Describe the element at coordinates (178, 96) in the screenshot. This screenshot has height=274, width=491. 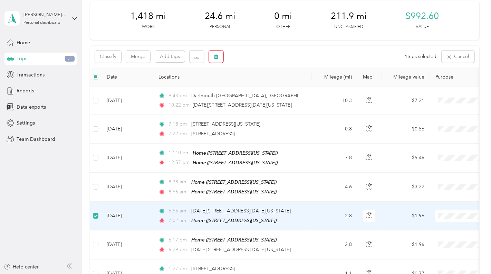
I see `span: 9:43 pm` at that location.